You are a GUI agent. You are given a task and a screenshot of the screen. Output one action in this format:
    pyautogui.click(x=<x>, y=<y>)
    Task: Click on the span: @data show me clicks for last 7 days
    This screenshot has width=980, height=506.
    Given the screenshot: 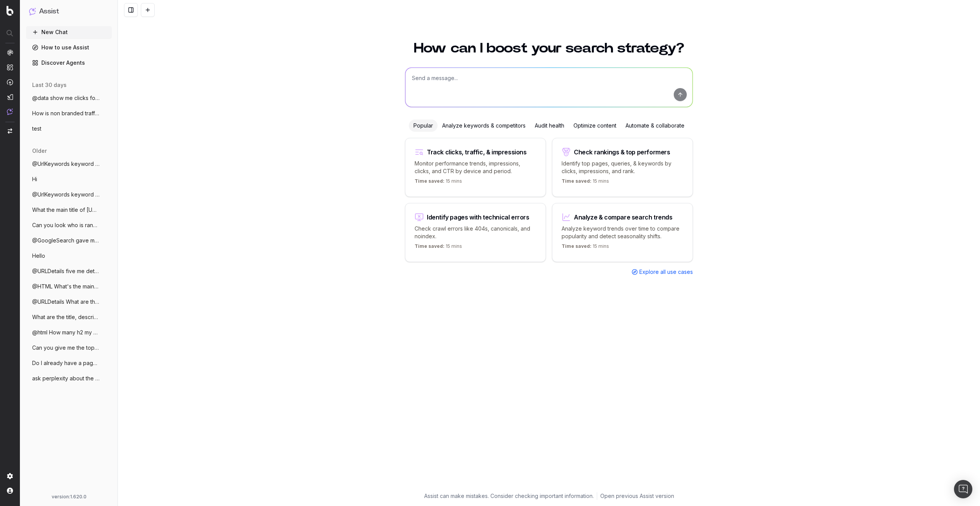 What is the action you would take?
    pyautogui.click(x=66, y=98)
    